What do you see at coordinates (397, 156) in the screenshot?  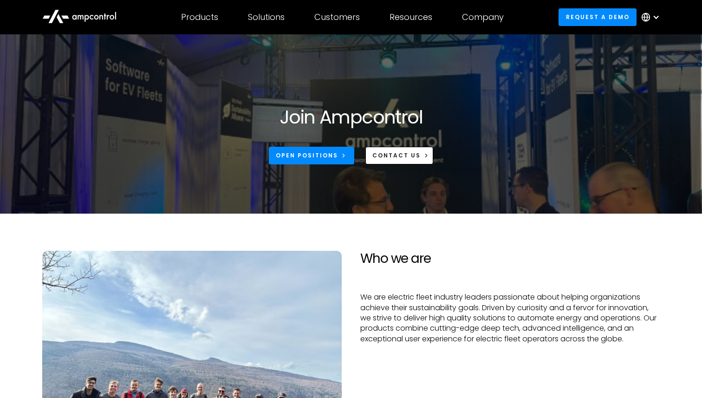 I see `div: CONTACT US` at bounding box center [397, 156].